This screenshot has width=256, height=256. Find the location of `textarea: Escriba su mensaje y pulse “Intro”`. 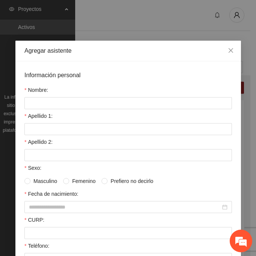

textarea: Escriba su mensaje y pulse “Intro” is located at coordinates (73, 187).